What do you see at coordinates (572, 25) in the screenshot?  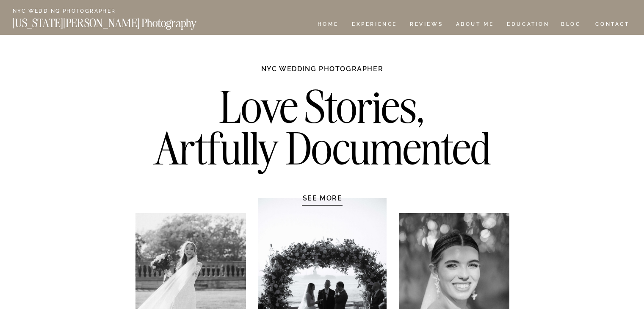 I see `a: BLOG` at bounding box center [572, 25].